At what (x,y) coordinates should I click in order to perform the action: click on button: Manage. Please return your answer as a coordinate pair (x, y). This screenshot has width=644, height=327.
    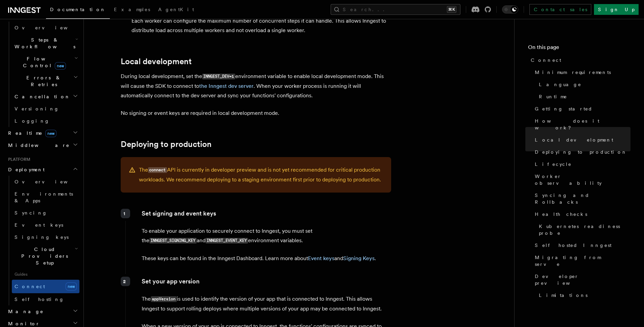
    Looking at the image, I should click on (42, 311).